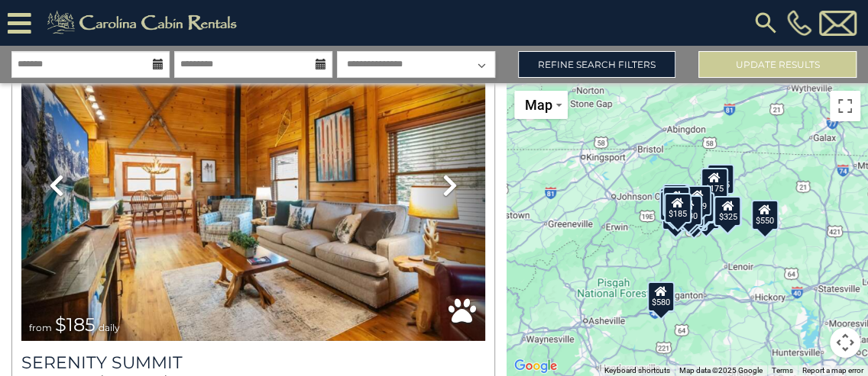  I want to click on div: $160, so click(677, 202).